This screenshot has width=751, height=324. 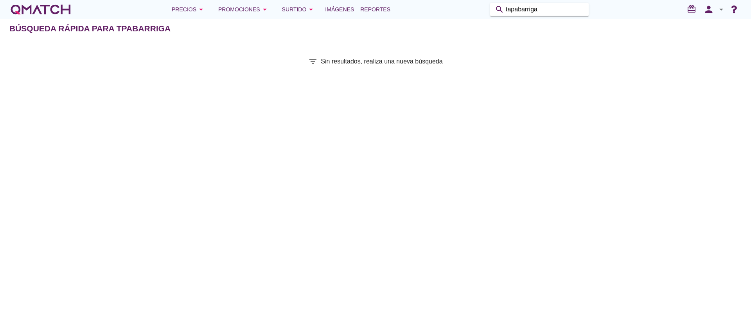 What do you see at coordinates (90, 29) in the screenshot?
I see `h2: Búsqueda rápida para tpabarriga` at bounding box center [90, 29].